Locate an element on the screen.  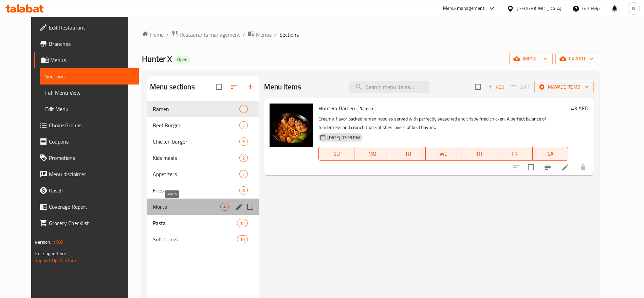
span: Soft drinks is located at coordinates (195, 239).